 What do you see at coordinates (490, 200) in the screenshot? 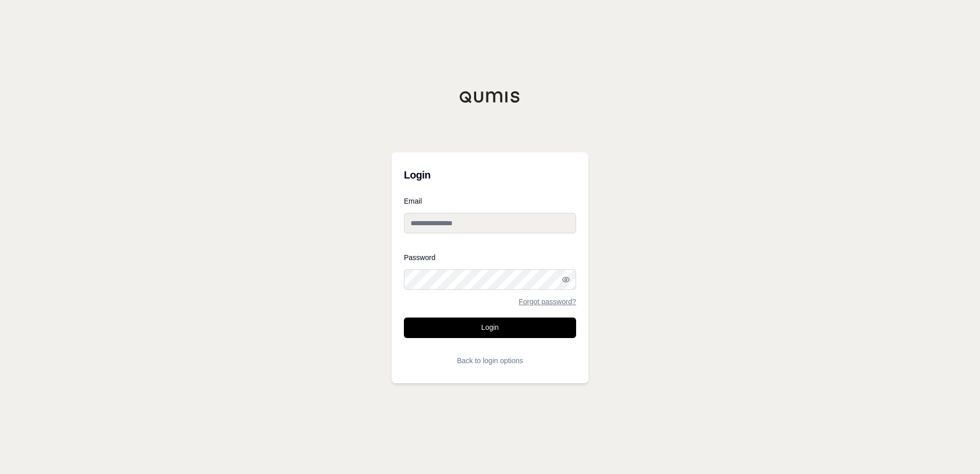
I see `label: Email` at bounding box center [490, 200].